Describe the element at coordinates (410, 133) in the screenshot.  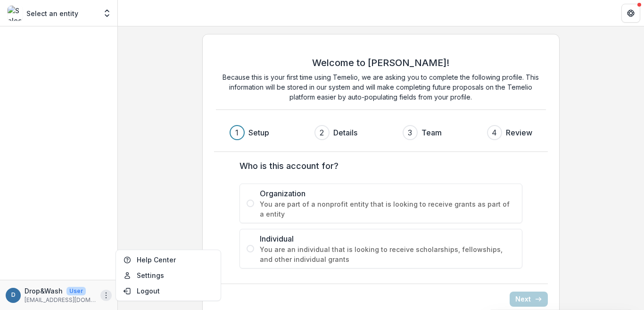
I see `div: 3` at that location.